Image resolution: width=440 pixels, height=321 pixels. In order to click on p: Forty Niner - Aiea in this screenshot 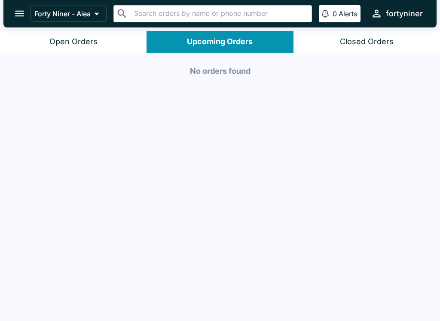, I will do `click(62, 14)`.